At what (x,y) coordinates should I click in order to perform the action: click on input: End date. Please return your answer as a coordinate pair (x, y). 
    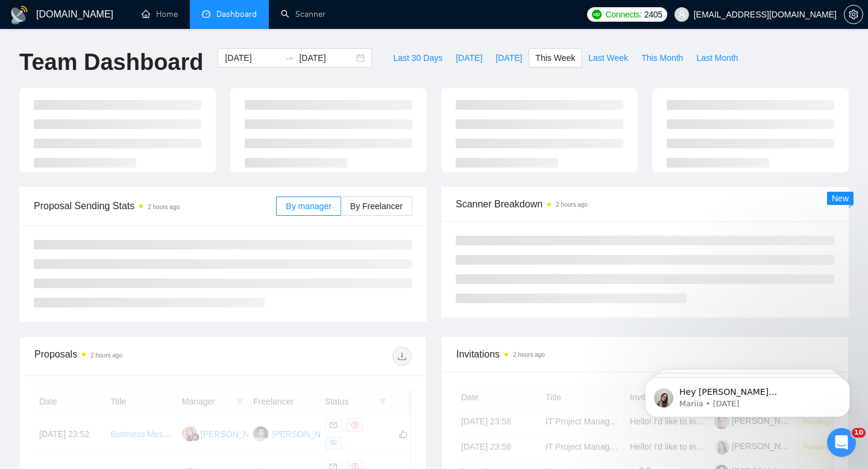
    Looking at the image, I should click on (326, 58).